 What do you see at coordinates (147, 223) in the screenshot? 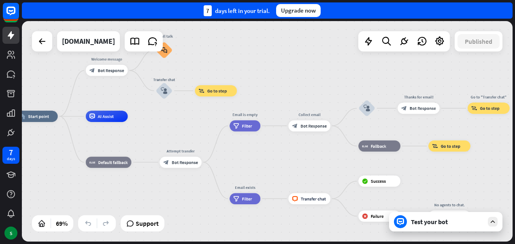
I see `span: Support` at bounding box center [147, 223].